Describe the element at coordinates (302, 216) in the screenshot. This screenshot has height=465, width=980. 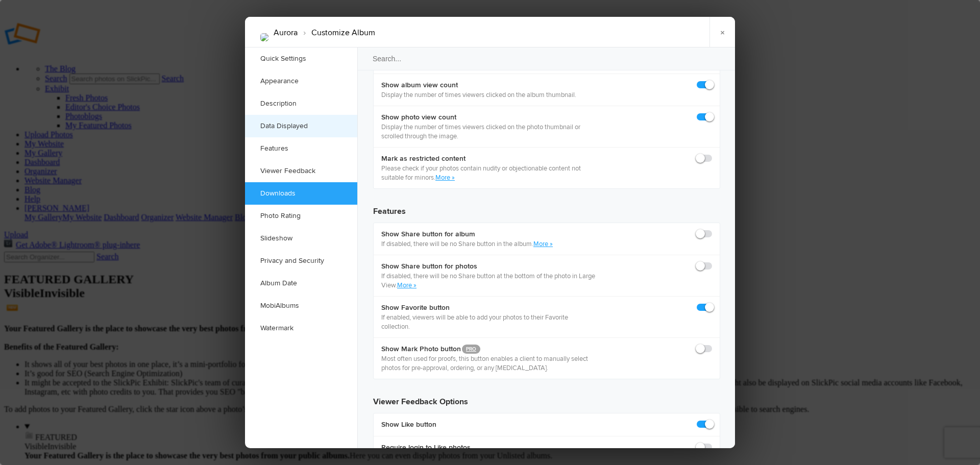
I see `a: Photo Rating` at that location.